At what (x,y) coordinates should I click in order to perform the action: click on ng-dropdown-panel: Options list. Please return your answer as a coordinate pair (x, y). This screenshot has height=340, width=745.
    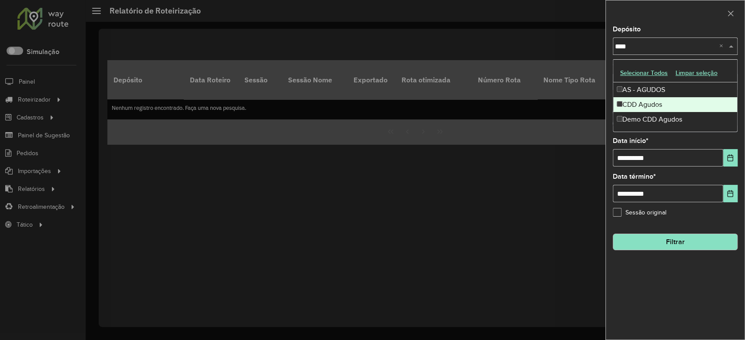
    Looking at the image, I should click on (675, 96).